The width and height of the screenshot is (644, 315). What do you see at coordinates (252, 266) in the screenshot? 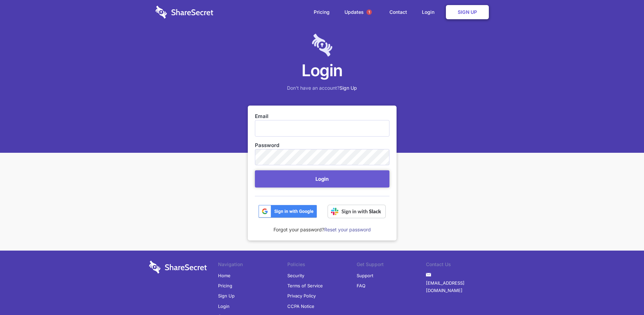
I see `li: Navigation` at bounding box center [252, 266].